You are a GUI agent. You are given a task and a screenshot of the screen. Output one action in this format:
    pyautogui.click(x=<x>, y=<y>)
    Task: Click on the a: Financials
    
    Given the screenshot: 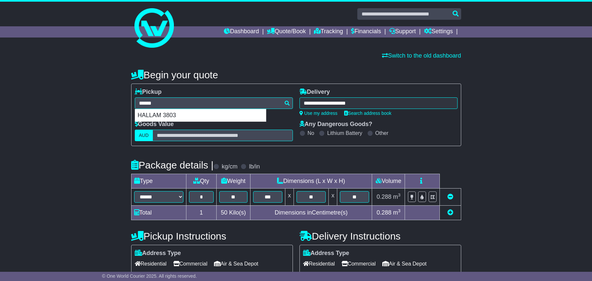 What is the action you would take?
    pyautogui.click(x=366, y=32)
    